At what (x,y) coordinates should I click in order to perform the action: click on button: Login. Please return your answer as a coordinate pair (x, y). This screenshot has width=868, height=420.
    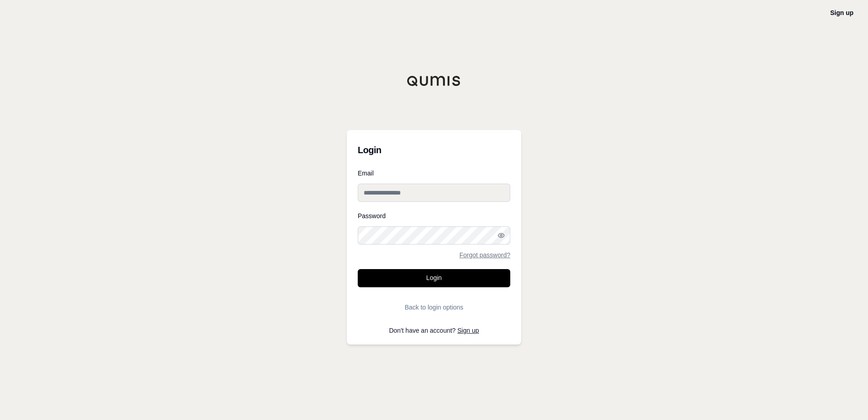
    Looking at the image, I should click on (434, 278).